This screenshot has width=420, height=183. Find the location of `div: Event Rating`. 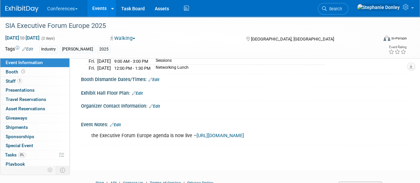

div: Event Rating is located at coordinates (398, 47).